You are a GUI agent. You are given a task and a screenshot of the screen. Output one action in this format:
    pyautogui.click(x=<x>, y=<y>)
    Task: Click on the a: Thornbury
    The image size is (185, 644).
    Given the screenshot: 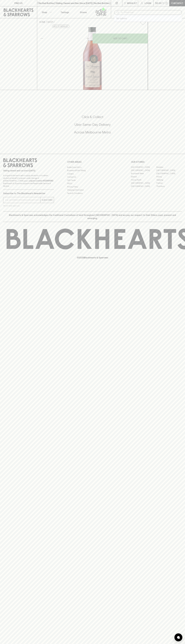 What is the action you would take?
    pyautogui.click(x=169, y=186)
    